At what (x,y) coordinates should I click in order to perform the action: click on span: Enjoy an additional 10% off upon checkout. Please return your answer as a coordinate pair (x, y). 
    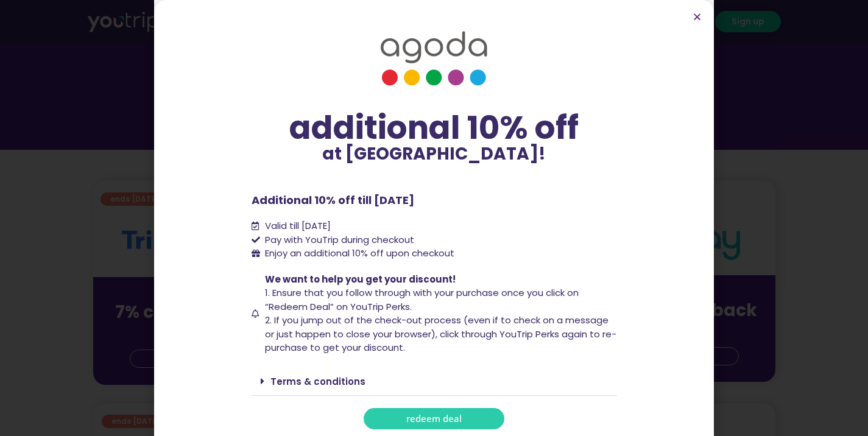
    Looking at the image, I should click on (360, 253).